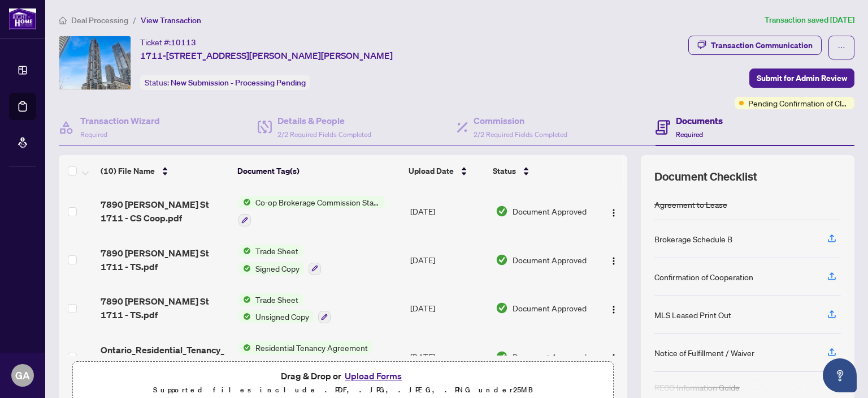 The height and width of the screenshot is (398, 868). Describe the element at coordinates (284, 308) in the screenshot. I see `button: Status IconTrade SheetStatus IconUnsigned Copy` at that location.